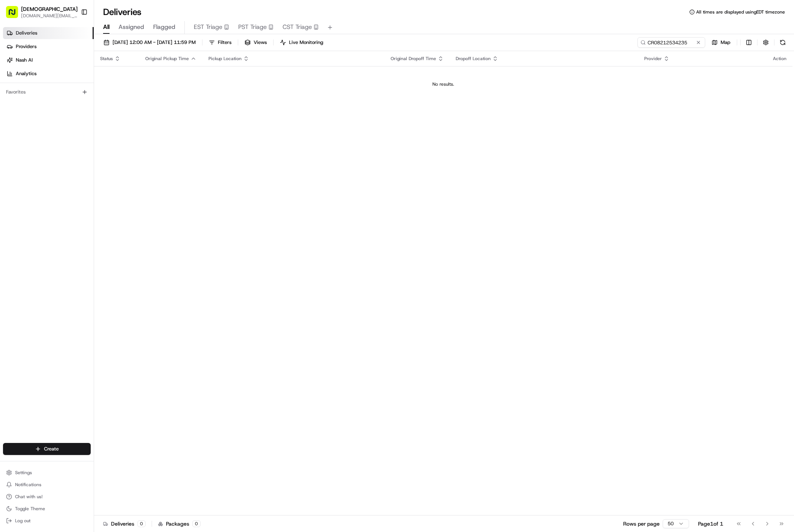 Image resolution: width=794 pixels, height=532 pixels. Describe the element at coordinates (297, 27) in the screenshot. I see `span: CST Triage` at that location.